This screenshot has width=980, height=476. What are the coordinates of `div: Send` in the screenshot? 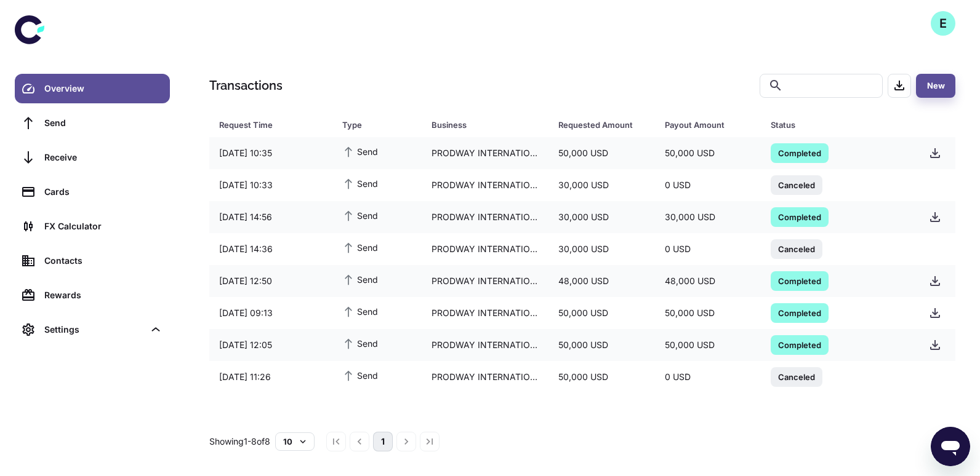 It's located at (104, 123).